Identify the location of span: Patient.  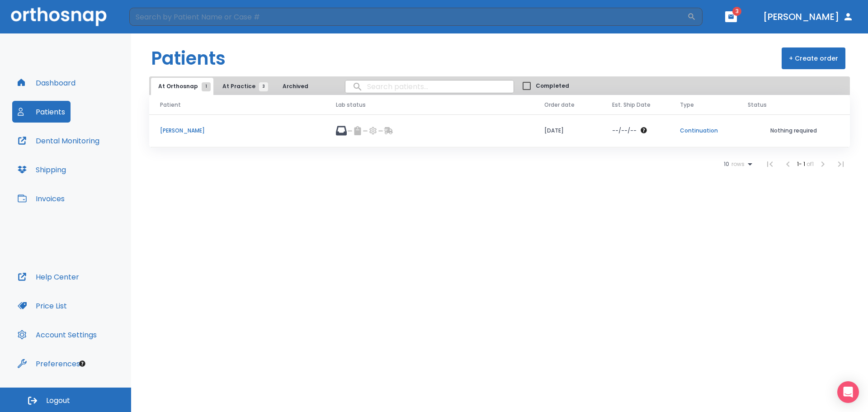
(170, 105).